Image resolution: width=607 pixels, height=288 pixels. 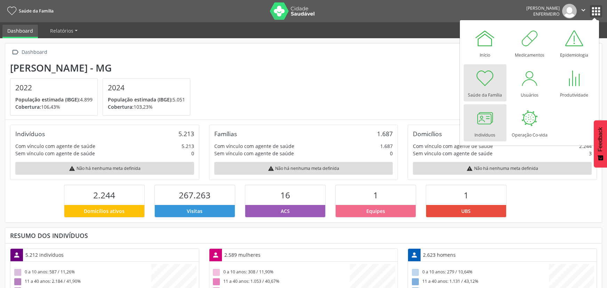 I want to click on div: 11 a 40 anos: 1.131 / 43,12%, so click(x=480, y=282).